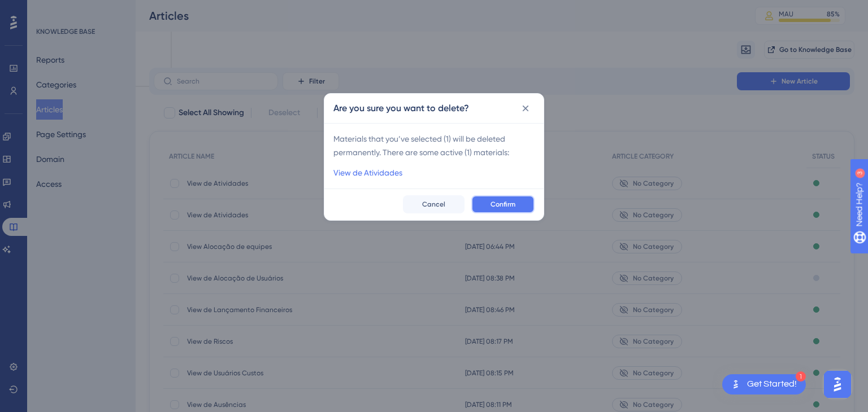  Describe the element at coordinates (368, 173) in the screenshot. I see `a: View de Atividades` at that location.